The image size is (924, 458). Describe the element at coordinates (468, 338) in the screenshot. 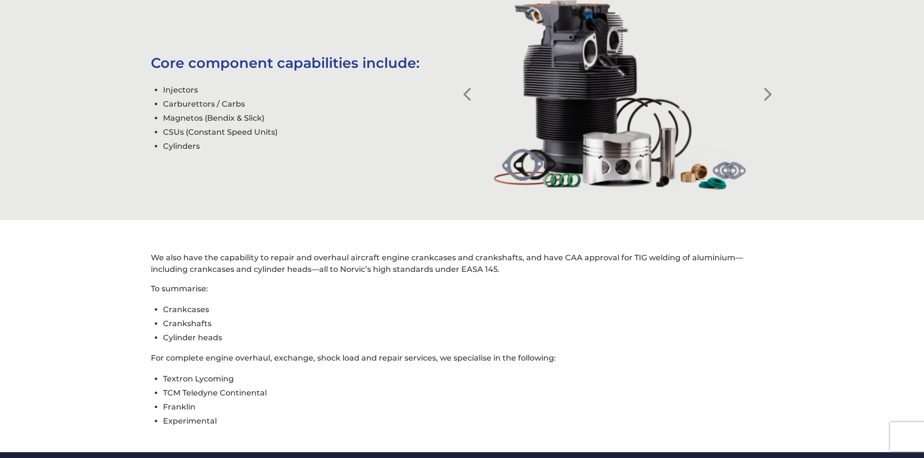

I see `li: Cylinder heads` at that location.